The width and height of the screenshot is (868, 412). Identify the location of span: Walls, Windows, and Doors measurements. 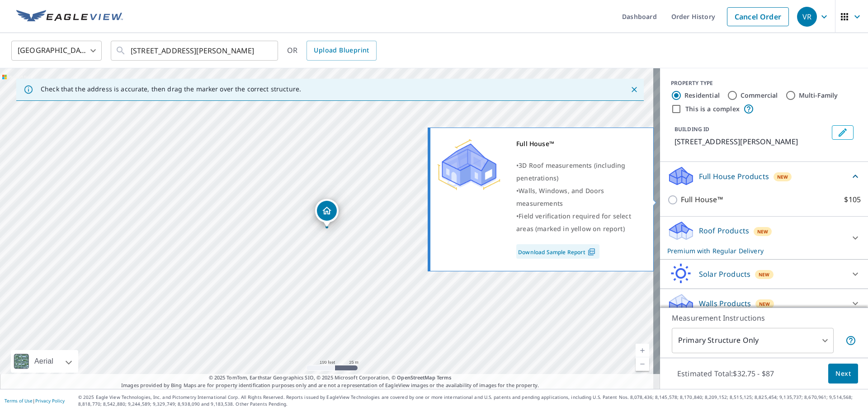
(561, 197).